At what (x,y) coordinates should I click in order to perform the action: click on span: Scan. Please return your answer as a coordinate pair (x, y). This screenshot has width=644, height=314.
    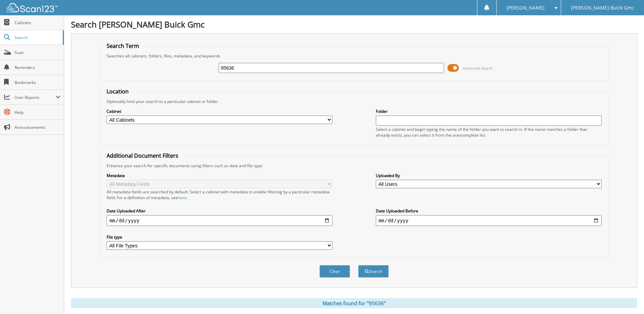
    Looking at the image, I should click on (37, 52).